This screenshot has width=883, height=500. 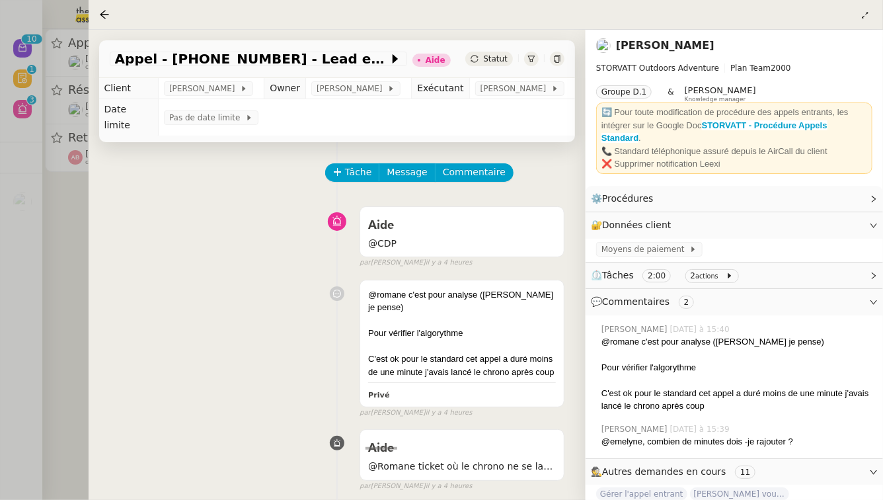 What do you see at coordinates (734, 301) in the screenshot?
I see `div: 💬Commentaires 2` at bounding box center [734, 301].